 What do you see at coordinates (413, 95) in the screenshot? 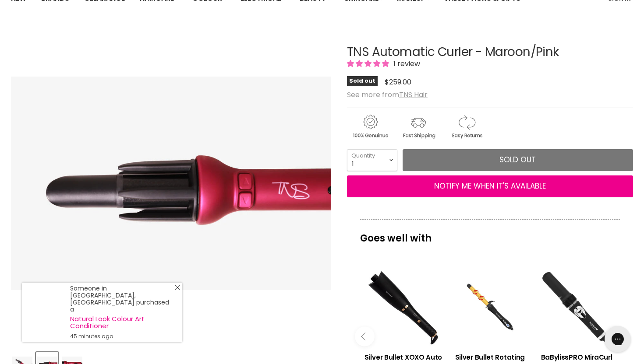
I see `u: TNS Hair` at bounding box center [413, 95].